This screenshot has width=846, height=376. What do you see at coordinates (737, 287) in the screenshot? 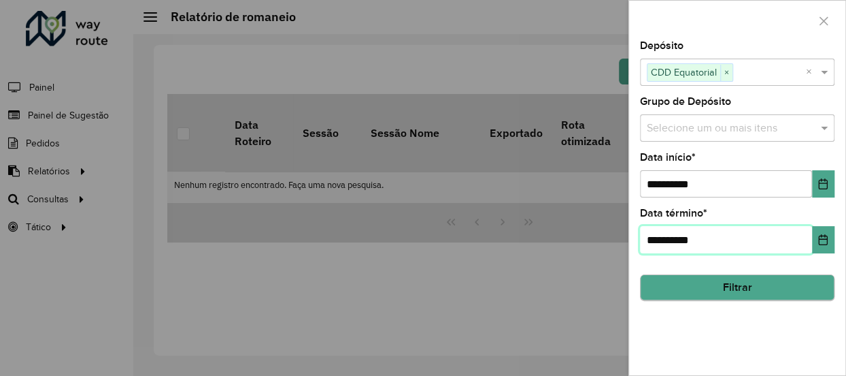
I see `button: Filtrar` at bounding box center [737, 287].